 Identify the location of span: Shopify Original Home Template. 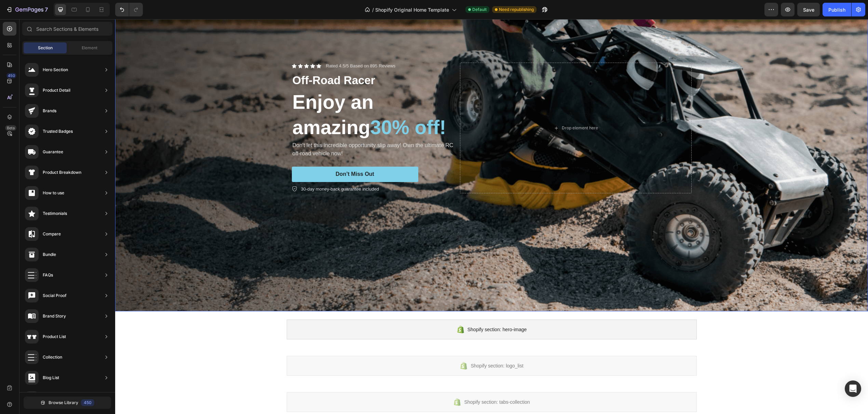
(412, 10).